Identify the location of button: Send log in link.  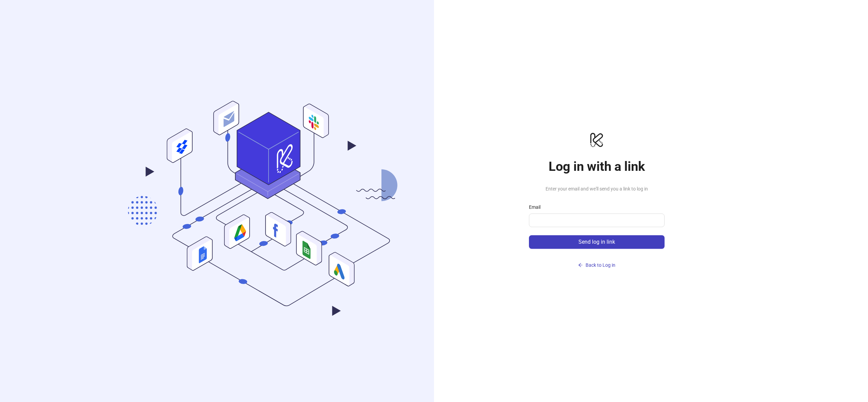
(597, 242).